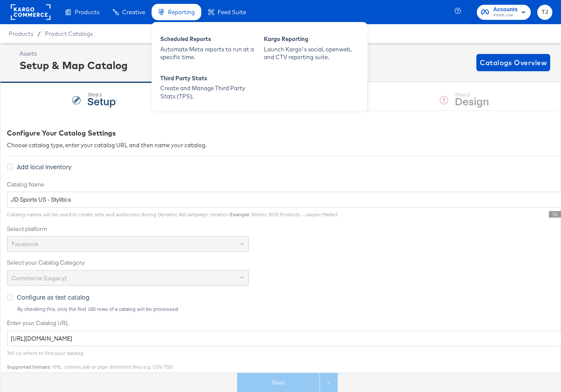 The height and width of the screenshot is (392, 561). What do you see at coordinates (232, 12) in the screenshot?
I see `span: Feed Suite` at bounding box center [232, 12].